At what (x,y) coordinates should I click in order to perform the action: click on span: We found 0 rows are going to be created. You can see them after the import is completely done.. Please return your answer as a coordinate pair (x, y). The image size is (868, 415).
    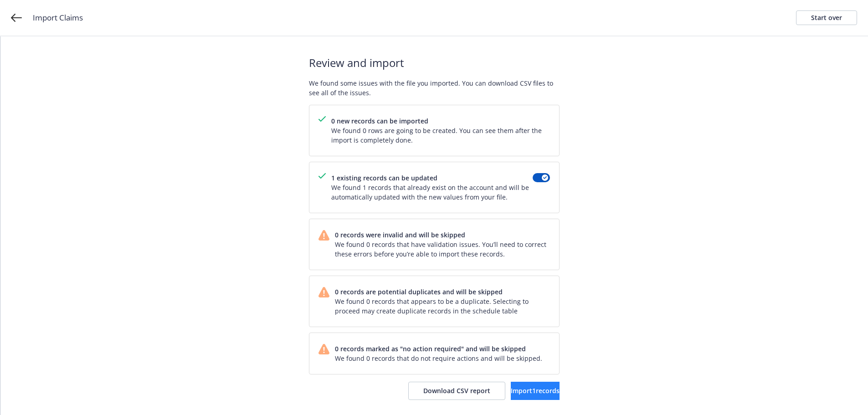
    Looking at the image, I should click on (440, 135).